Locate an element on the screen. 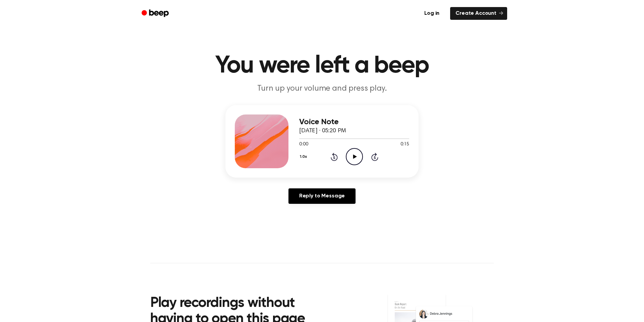 The width and height of the screenshot is (644, 322). a: Create Account is located at coordinates (479, 14).